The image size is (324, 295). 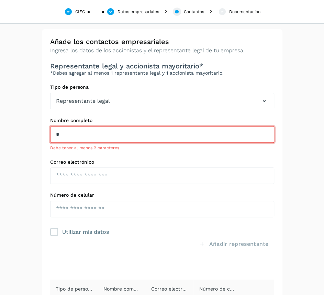 I want to click on span: Añadir representante, so click(x=239, y=244).